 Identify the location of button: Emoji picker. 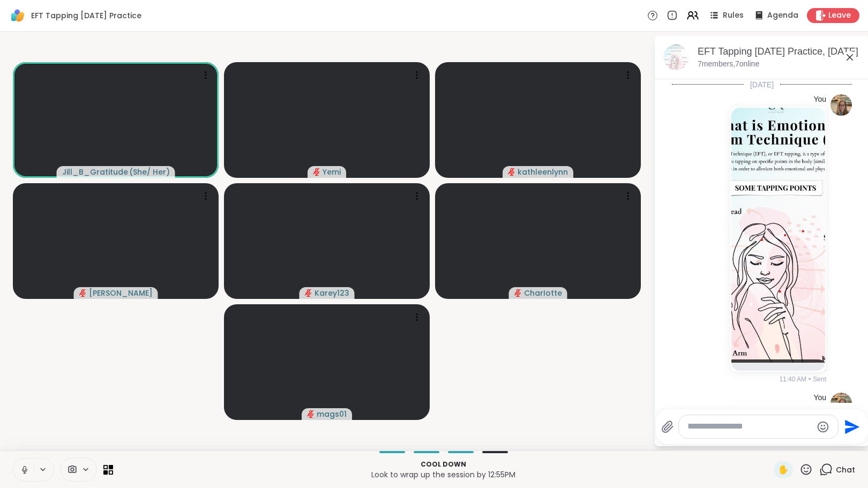
(823, 427).